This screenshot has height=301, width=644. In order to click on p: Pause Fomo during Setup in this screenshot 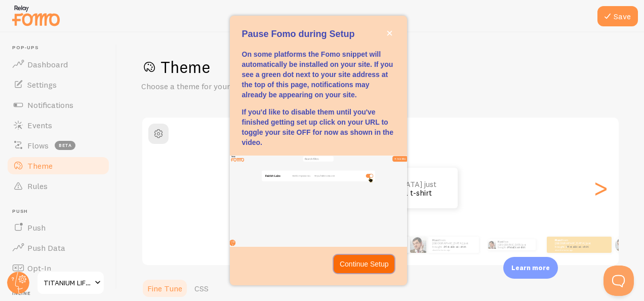, I will do `click(319, 35)`.